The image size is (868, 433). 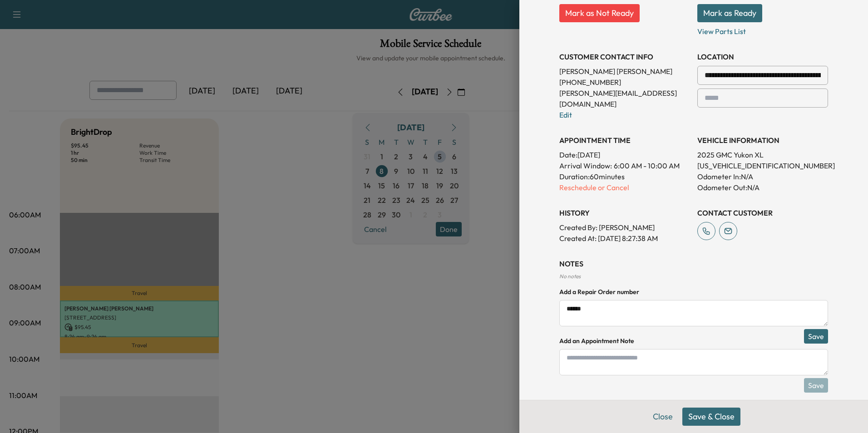 I want to click on h3: NOTES, so click(x=693, y=264).